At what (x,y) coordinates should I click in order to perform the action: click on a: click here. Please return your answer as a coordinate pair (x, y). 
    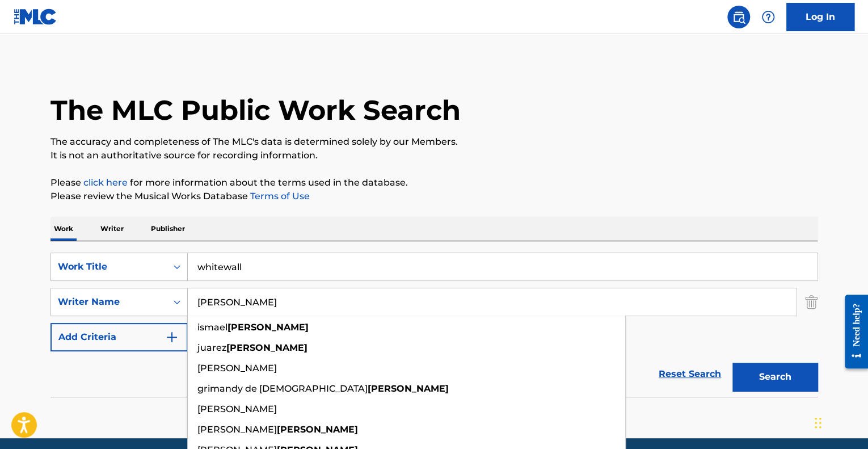
    Looking at the image, I should click on (105, 182).